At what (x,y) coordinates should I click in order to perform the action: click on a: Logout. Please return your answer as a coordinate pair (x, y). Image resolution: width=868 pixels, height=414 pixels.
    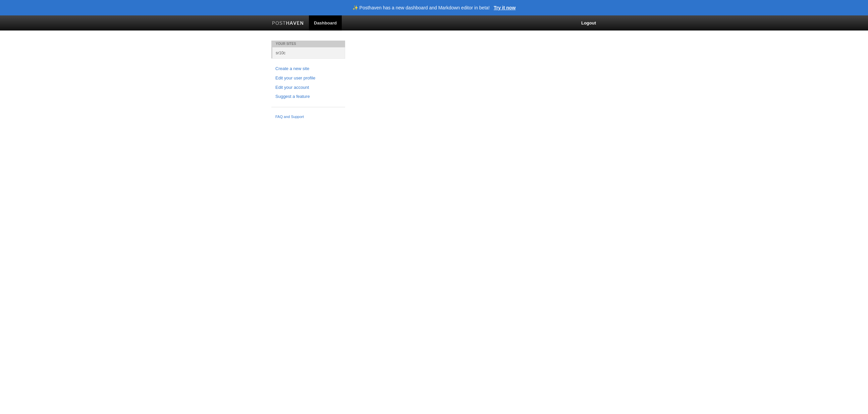
    Looking at the image, I should click on (588, 22).